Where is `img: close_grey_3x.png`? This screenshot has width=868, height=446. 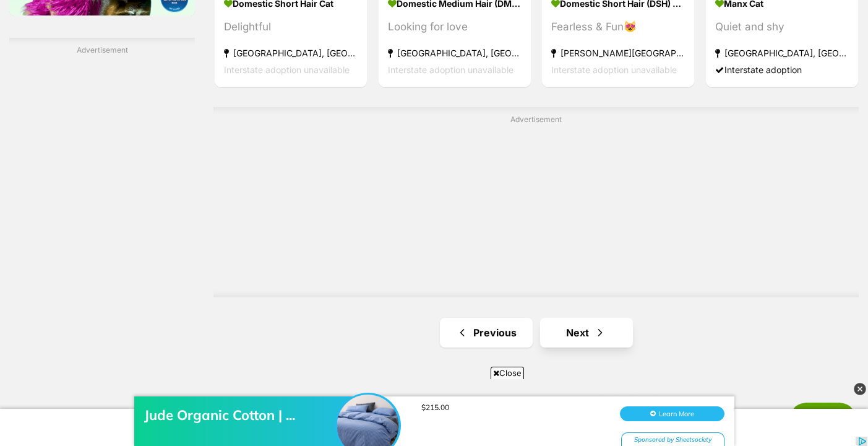
img: close_grey_3x.png is located at coordinates (860, 389).